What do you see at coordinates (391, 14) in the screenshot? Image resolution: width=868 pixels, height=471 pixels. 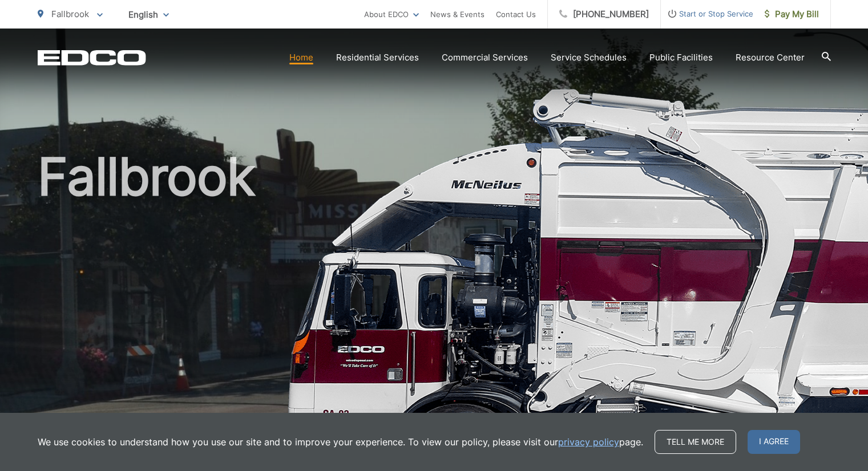 I see `a: About EDCO` at bounding box center [391, 14].